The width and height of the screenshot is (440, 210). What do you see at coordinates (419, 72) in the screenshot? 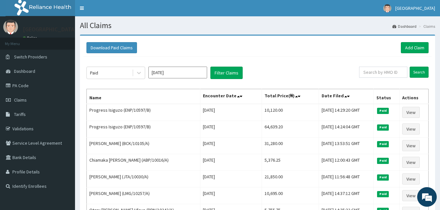
I see `input: Search` at bounding box center [419, 72].